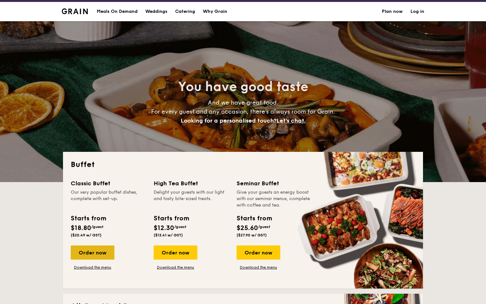 This screenshot has height=304, width=486. What do you see at coordinates (108, 198) in the screenshot?
I see `div: Our very popular buffet dishes, complete with set-up.` at bounding box center [108, 198].